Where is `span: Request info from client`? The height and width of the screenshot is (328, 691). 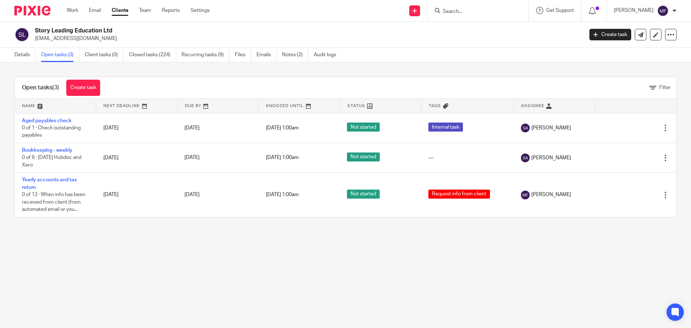
span: Request info from client is located at coordinates (459, 194).